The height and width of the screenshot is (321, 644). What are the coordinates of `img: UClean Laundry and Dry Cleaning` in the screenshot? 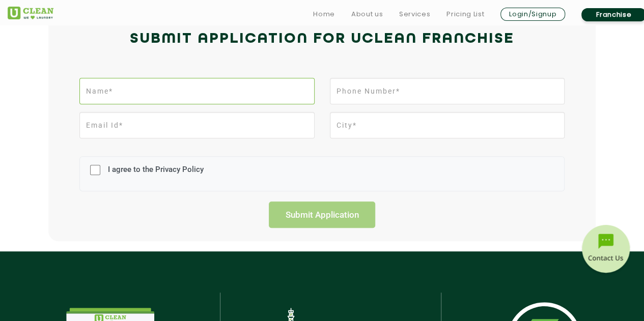 It's located at (30, 13).